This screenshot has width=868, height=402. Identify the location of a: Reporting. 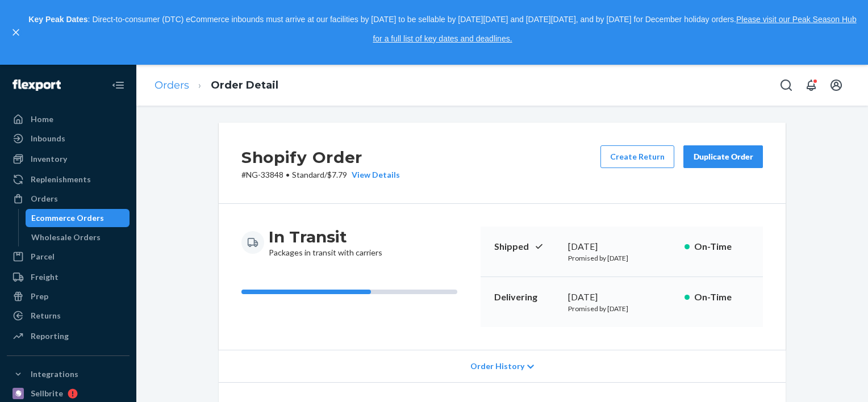
(69, 336).